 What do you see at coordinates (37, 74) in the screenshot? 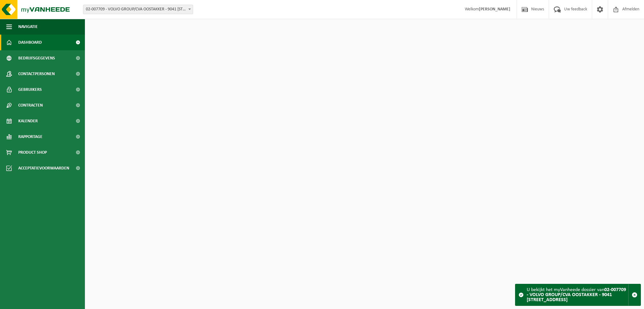
I see `span: Contactpersonen` at bounding box center [37, 74].